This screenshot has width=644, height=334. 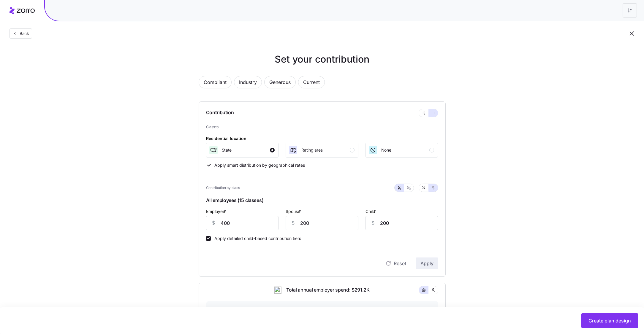 I want to click on span: All employees (15 classes), so click(x=322, y=201).